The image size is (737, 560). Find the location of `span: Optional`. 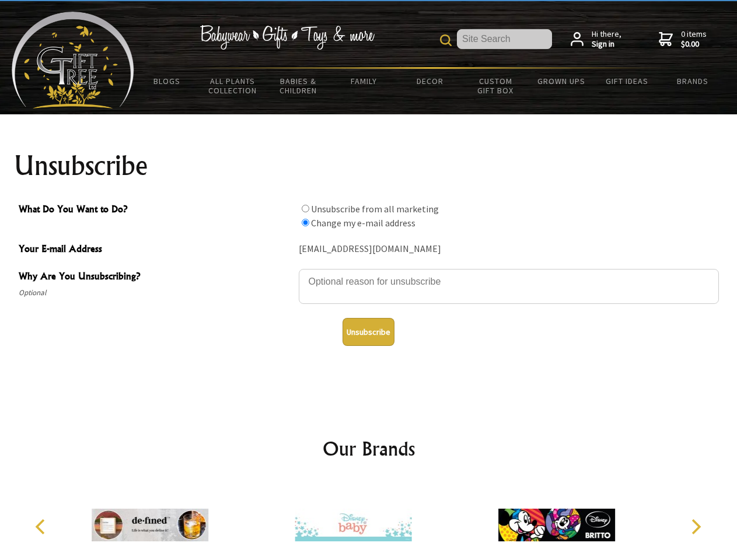

span: Optional is located at coordinates (156, 293).